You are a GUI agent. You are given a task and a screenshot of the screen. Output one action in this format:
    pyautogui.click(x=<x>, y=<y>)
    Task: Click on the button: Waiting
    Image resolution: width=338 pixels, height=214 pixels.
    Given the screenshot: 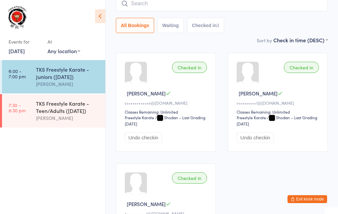 What is the action you would take?
    pyautogui.click(x=170, y=25)
    